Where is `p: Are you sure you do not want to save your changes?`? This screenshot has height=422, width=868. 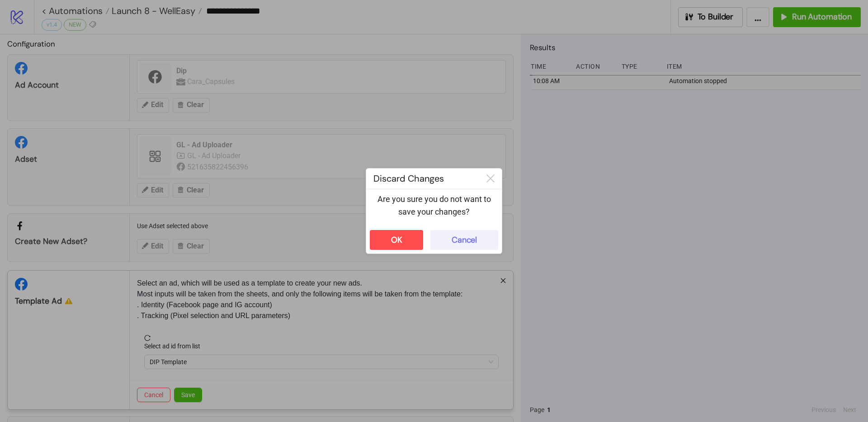 p: Are you sure you do not want to save your changes? is located at coordinates (434, 205).